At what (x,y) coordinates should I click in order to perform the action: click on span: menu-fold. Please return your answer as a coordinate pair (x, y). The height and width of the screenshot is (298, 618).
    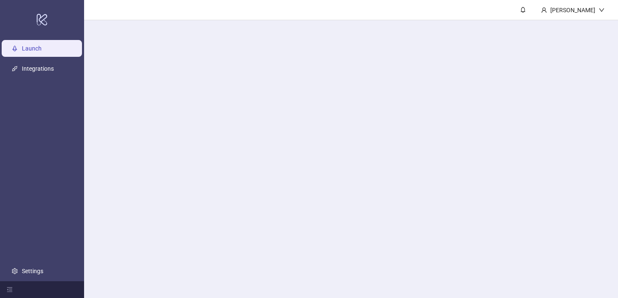
    Looking at the image, I should click on (10, 289).